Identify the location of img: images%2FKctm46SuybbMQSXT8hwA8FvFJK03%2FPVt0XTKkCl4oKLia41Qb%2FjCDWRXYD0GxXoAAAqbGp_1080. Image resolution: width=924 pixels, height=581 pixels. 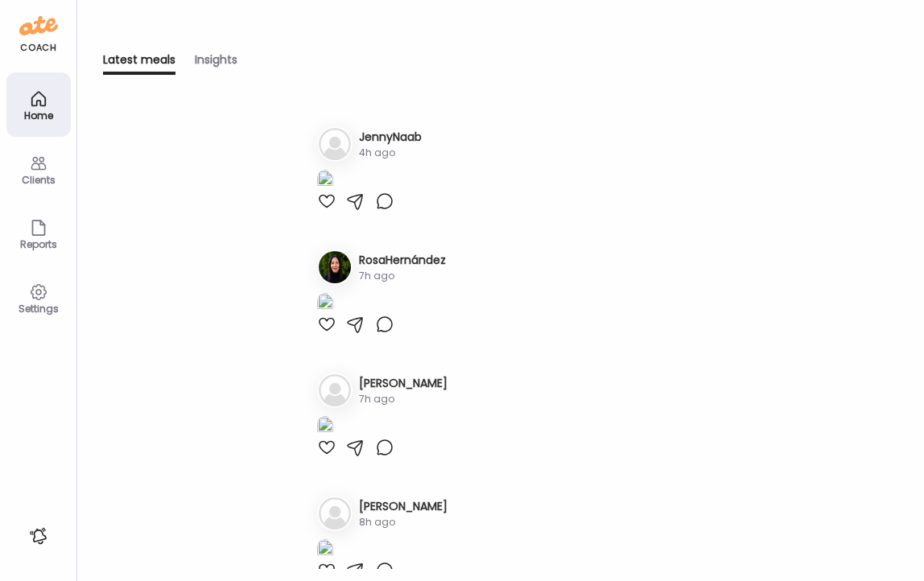
(326, 426).